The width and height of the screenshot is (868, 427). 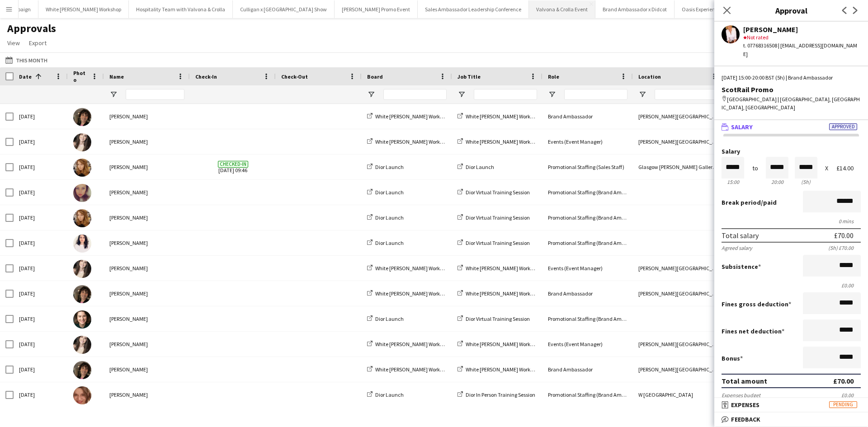 I want to click on button: Brand Ambassador x Didcot, so click(x=635, y=9).